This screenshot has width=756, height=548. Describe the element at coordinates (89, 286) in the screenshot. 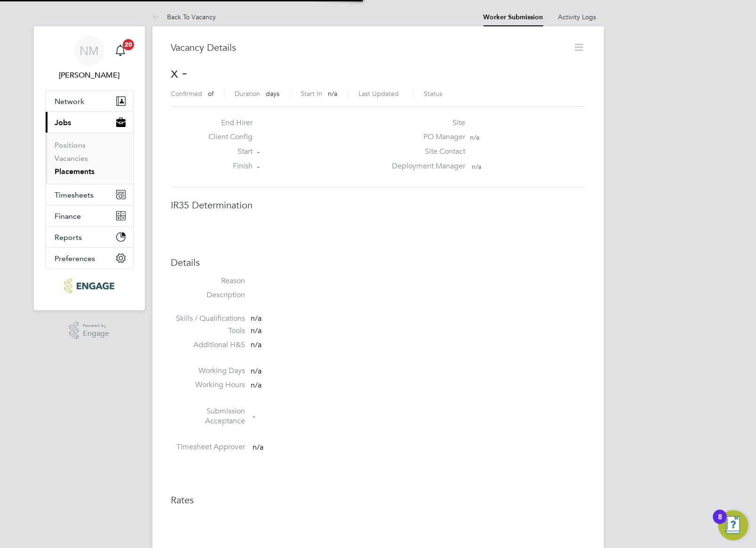

I see `a: Go to home page` at that location.